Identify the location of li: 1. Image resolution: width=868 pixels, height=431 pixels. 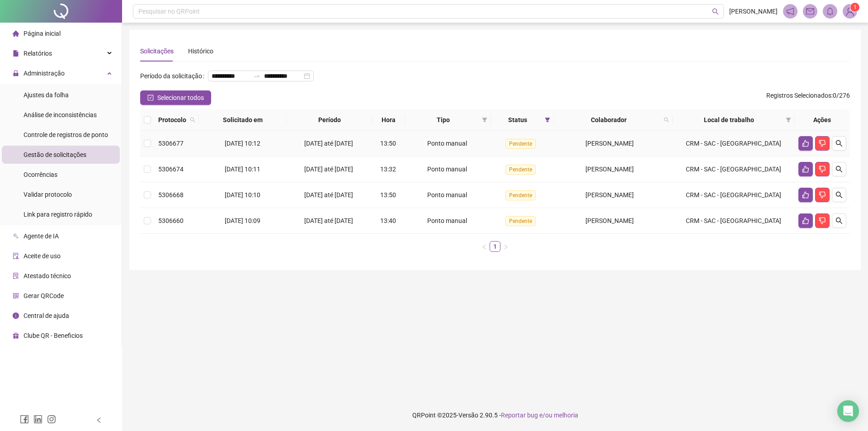
(495, 246).